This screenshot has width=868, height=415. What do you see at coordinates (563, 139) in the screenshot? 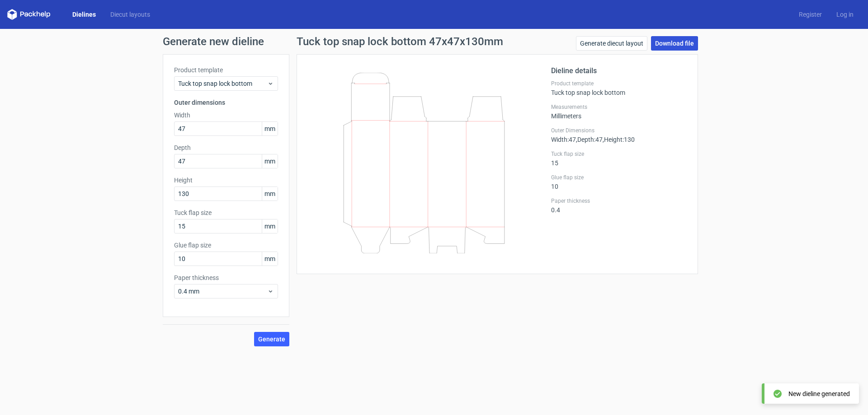
I see `span: Width : 47` at bounding box center [563, 139].